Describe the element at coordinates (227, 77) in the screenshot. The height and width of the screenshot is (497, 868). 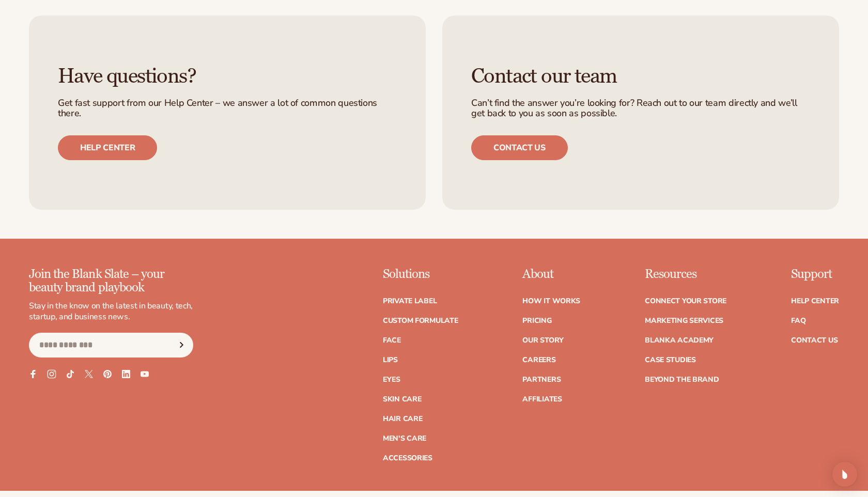
I see `h3: Have questions?` at that location.